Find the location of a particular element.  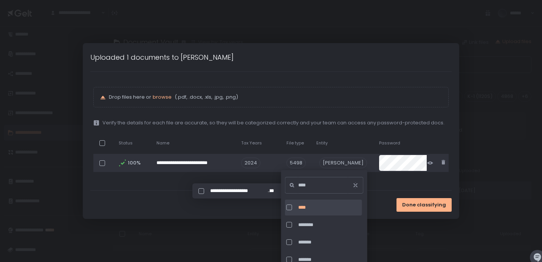

span: Verify the details for each file are accurate, so they will be categorized correctly and your tea... is located at coordinates (273, 123).